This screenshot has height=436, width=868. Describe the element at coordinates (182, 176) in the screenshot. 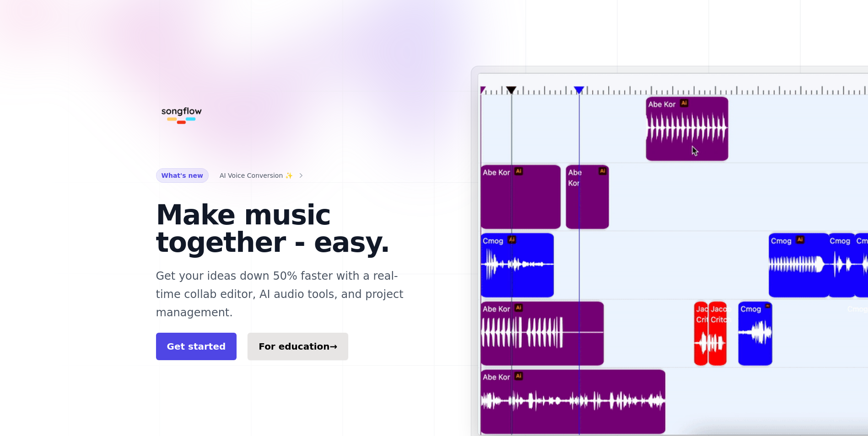

I see `span: What's new` at that location.